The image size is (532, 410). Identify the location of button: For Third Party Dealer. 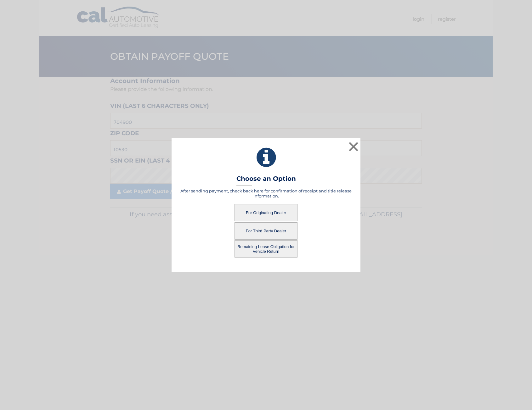
(266, 231).